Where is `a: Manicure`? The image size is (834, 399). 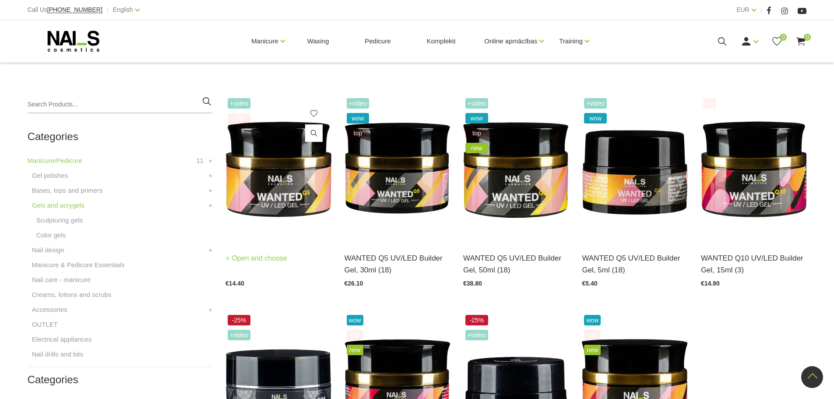
a: Manicure is located at coordinates (265, 41).